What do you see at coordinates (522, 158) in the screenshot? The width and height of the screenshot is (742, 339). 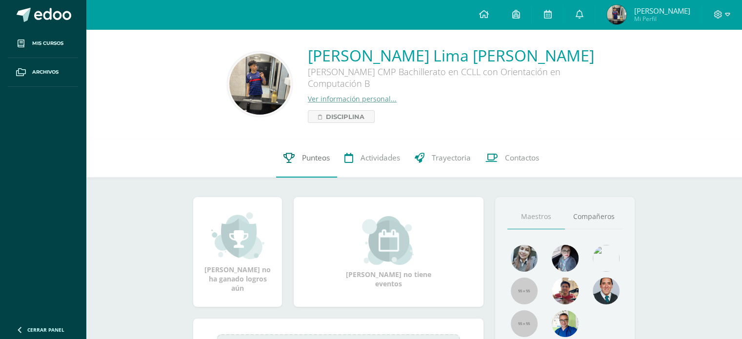 I see `span: Contactos` at bounding box center [522, 158].